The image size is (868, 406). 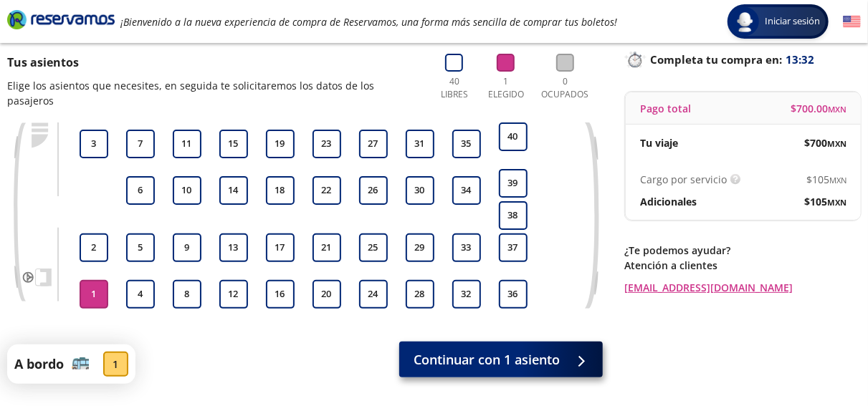 What do you see at coordinates (115, 364) in the screenshot?
I see `div: 1` at bounding box center [115, 364].